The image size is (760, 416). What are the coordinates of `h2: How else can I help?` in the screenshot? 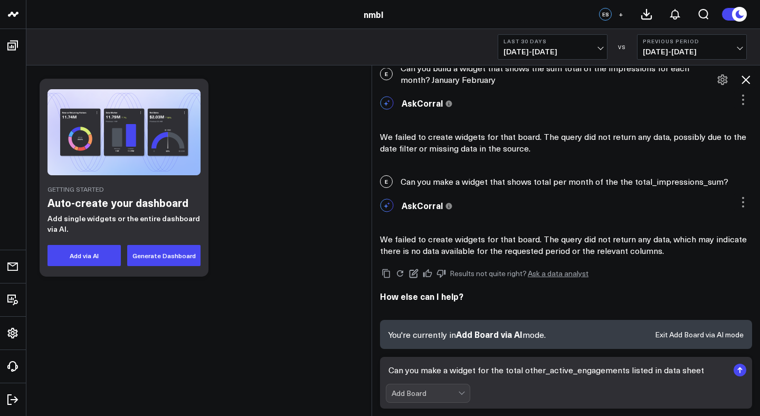 It's located at (566, 296).